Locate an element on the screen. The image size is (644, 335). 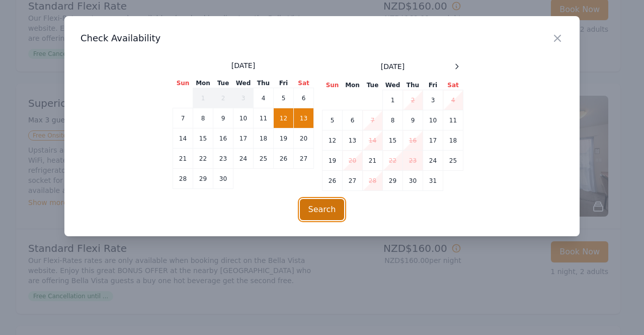
td: 31 is located at coordinates (433, 181).